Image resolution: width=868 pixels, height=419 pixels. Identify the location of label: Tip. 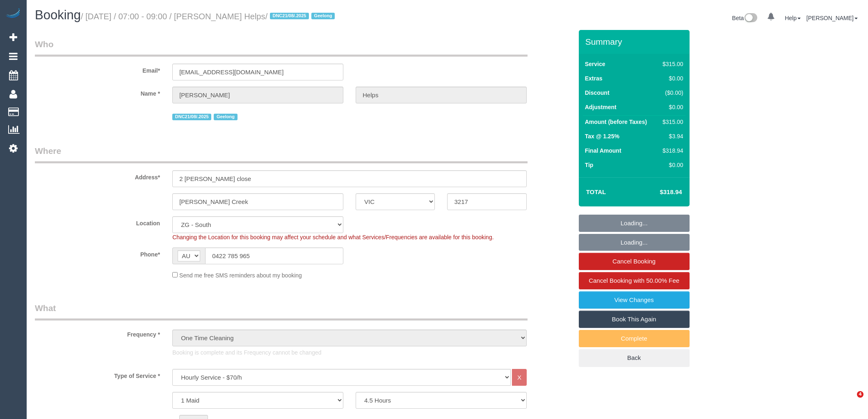
(589, 165).